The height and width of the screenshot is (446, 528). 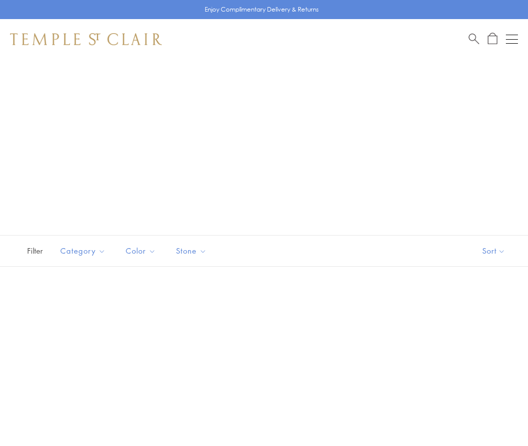 I want to click on button: Open navigation, so click(x=512, y=39).